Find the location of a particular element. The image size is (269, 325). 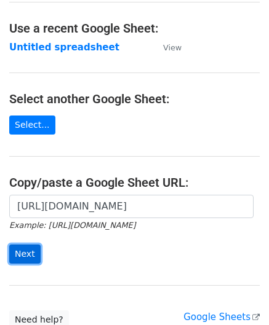

h4: Use a recent Google Sheet: is located at coordinates (134, 28).